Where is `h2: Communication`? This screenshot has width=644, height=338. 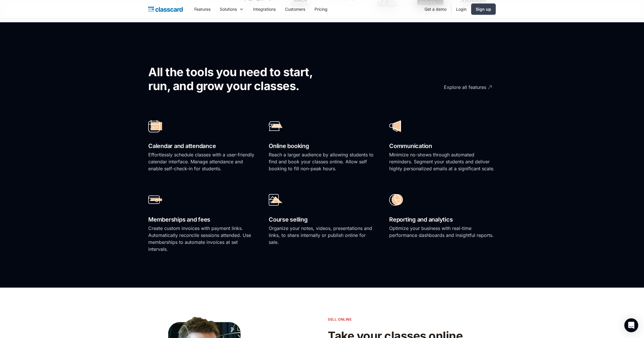
h2: Communication is located at coordinates (442, 146).